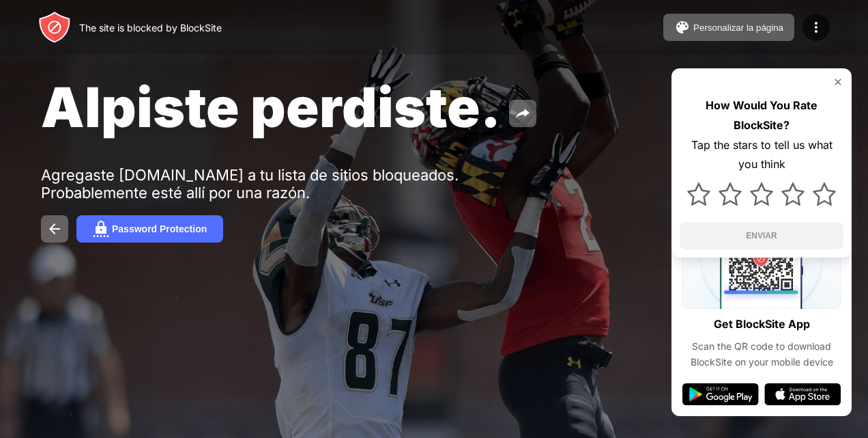 The image size is (868, 438). I want to click on div: Get BlockSite App, so click(762, 324).